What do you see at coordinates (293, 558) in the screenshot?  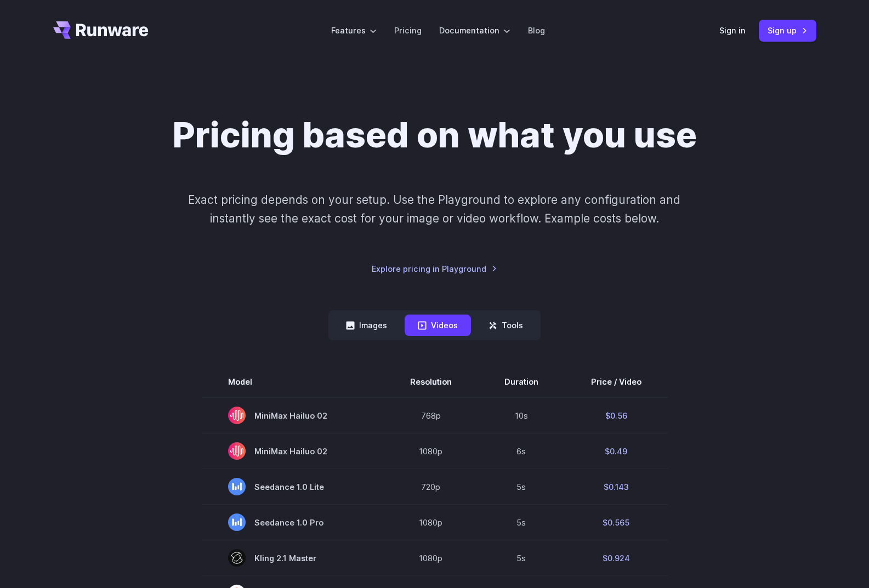 I see `span: Kling 2.1 Master` at bounding box center [293, 558].